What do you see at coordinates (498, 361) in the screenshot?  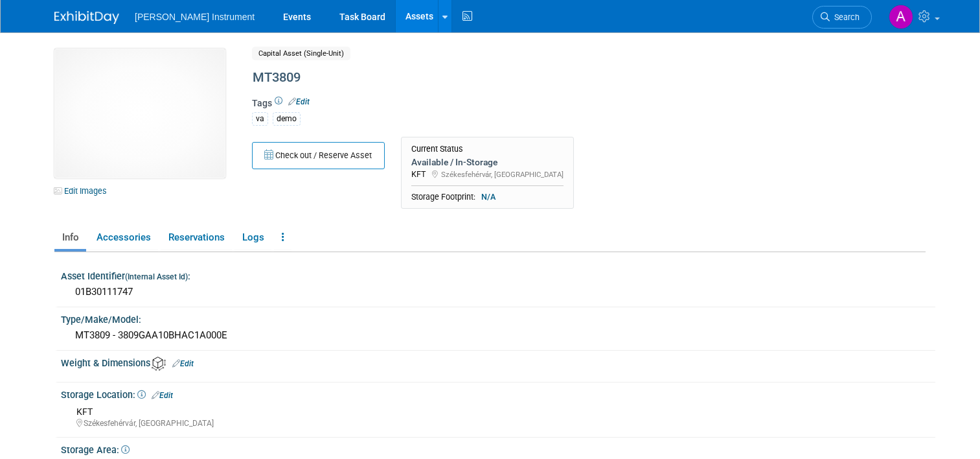 I see `div: Weight & Dimensions` at bounding box center [498, 361].